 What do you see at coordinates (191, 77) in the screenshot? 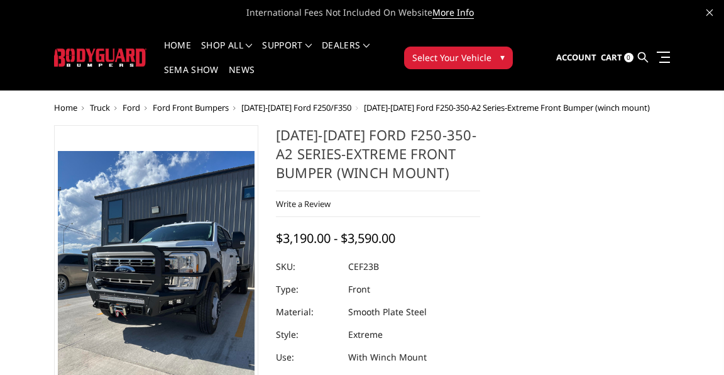
I see `a: SEMA Show` at bounding box center [191, 77].